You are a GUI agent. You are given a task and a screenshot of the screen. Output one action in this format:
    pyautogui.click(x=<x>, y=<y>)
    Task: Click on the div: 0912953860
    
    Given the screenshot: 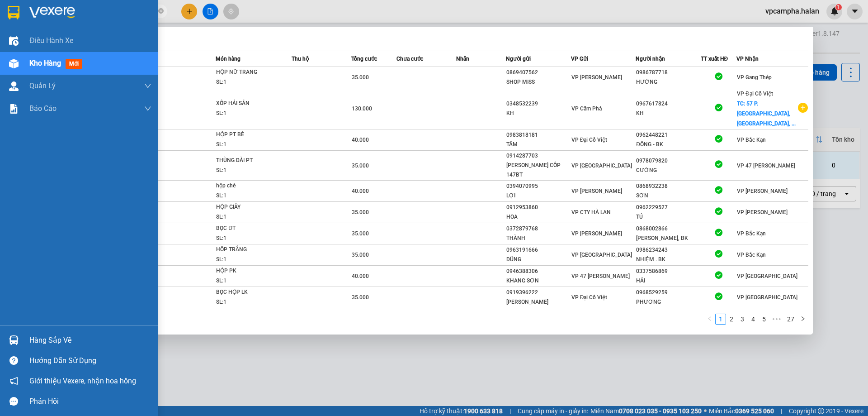 What is the action you would take?
    pyautogui.click(x=538, y=207)
    